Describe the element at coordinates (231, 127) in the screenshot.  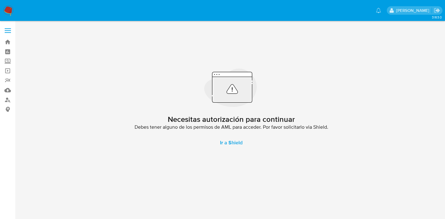
I see `span: Debes tener alguno de los permisos de AML para acceder. Por favor solicitarlo via Shield.` at that location.